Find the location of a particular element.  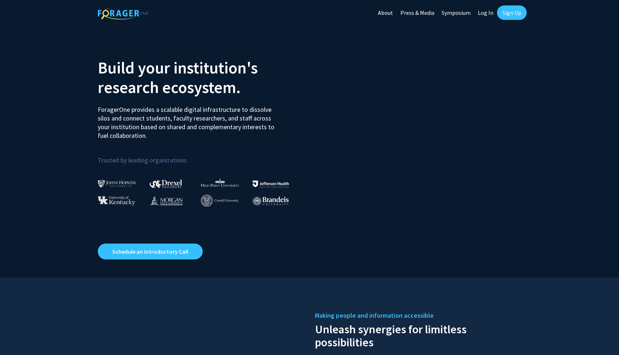

h2: Unleash synergies for limitless possibilities is located at coordinates (418, 335).